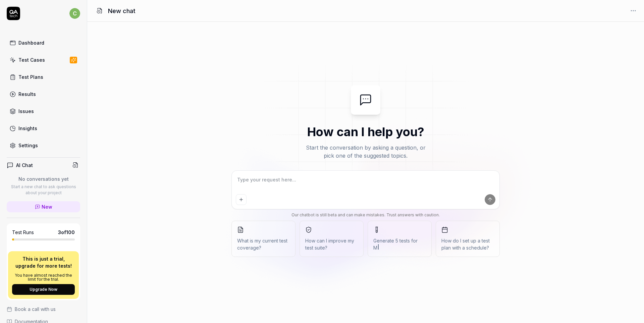  What do you see at coordinates (468, 244) in the screenshot?
I see `span: How do I set up a test plan with a schedule?` at bounding box center [468, 244].